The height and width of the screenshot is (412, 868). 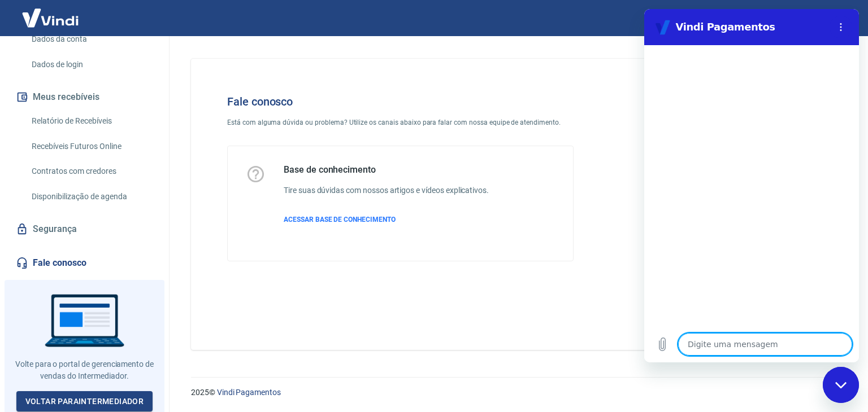 What do you see at coordinates (91, 121) in the screenshot?
I see `a: Relatório de Recebíveis` at bounding box center [91, 121].